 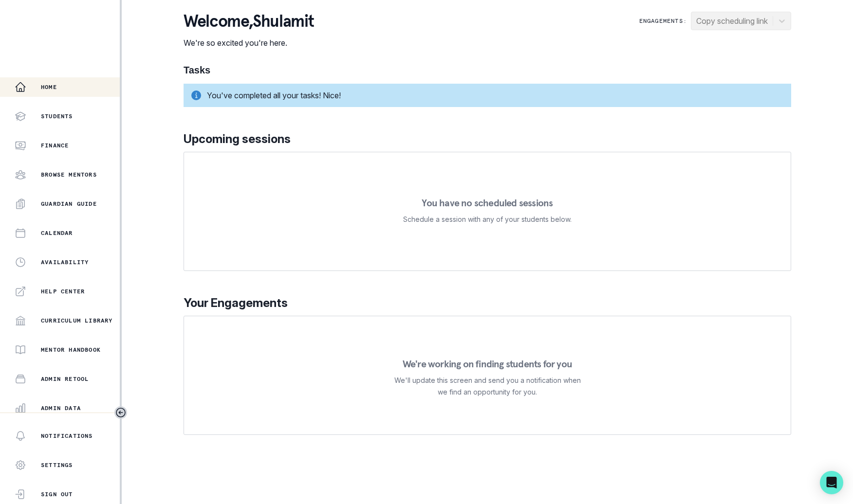 I want to click on p: Engagements:, so click(x=663, y=21).